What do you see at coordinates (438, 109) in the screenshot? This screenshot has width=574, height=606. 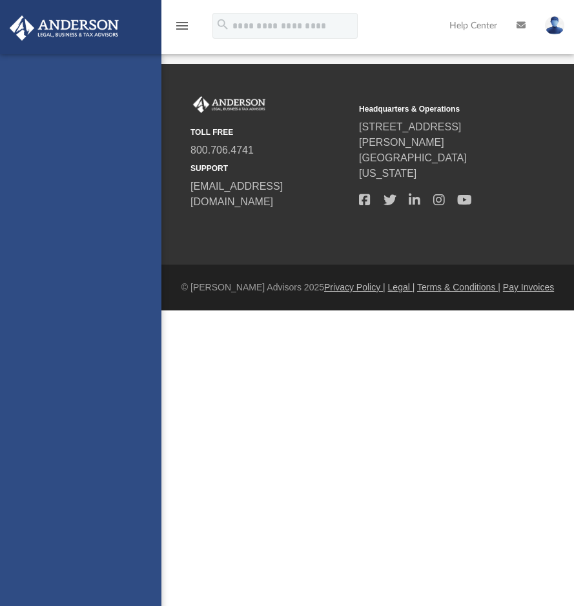 I see `small: Headquarters & Operations` at bounding box center [438, 109].